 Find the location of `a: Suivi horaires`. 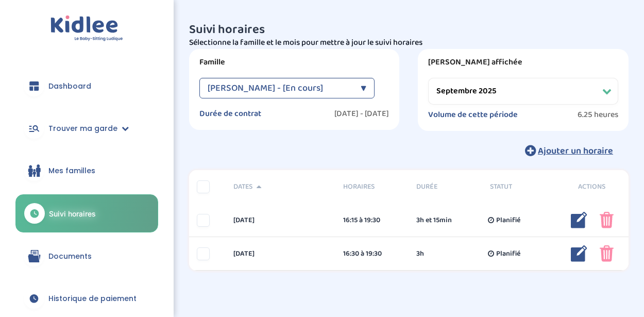

a: Suivi horaires is located at coordinates (87, 213).